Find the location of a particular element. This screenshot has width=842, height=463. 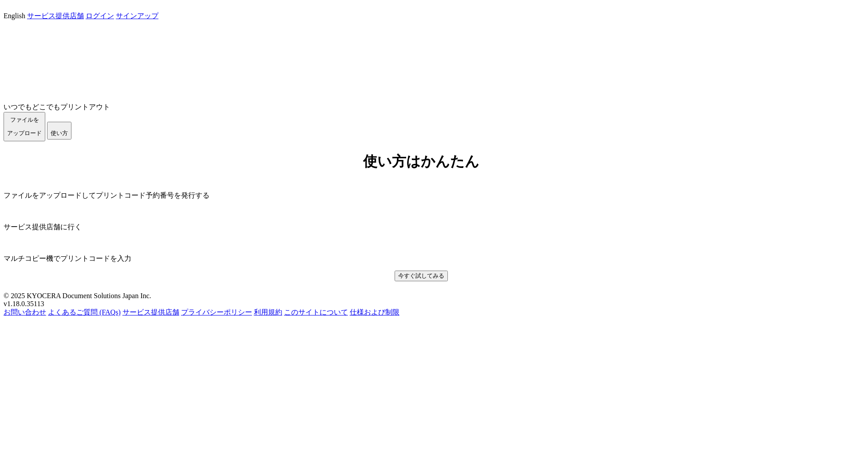

p: マルチコピー機でプリントコードを入力 is located at coordinates (421, 258).